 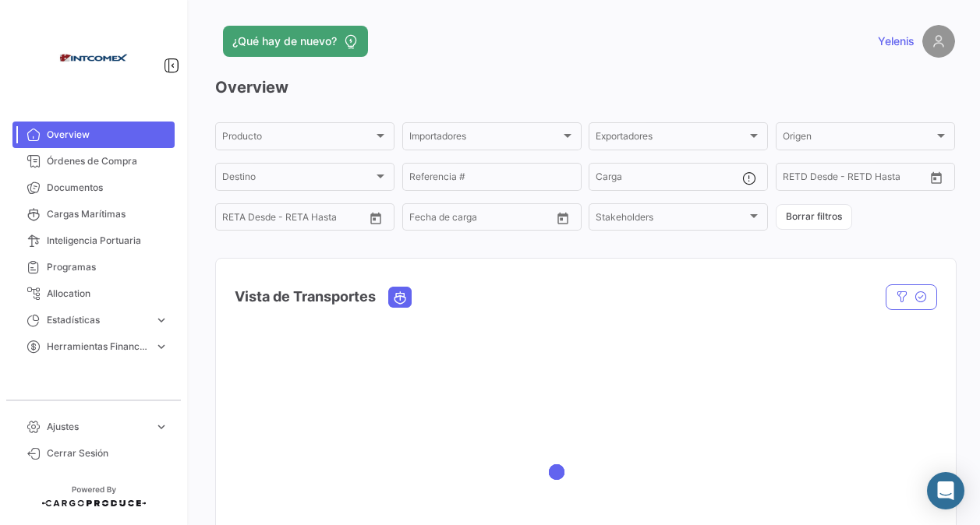 I want to click on img: intcomex.png, so click(x=94, y=58).